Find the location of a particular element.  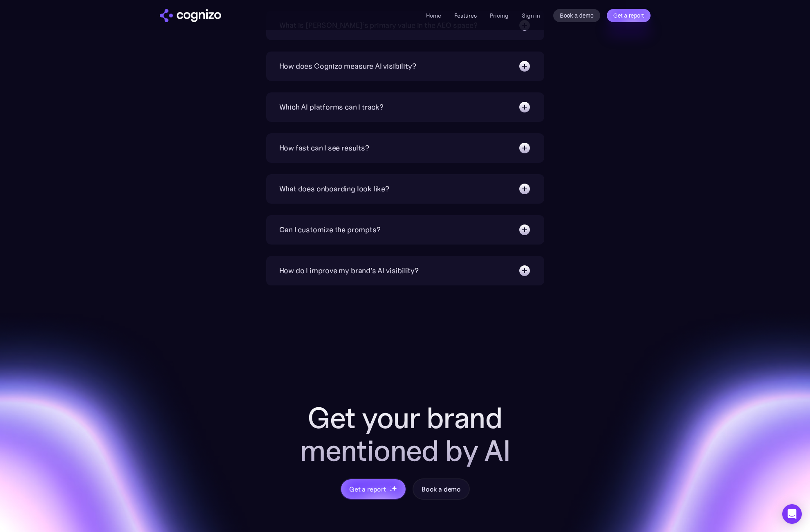

div: Open Intercom Messenger is located at coordinates (792, 514).